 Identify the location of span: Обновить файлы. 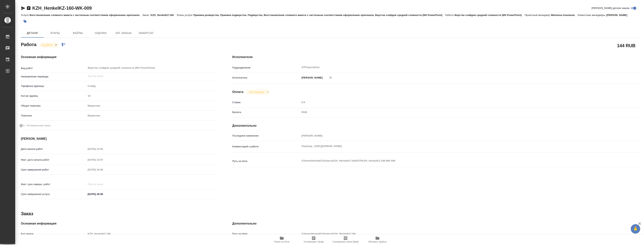
(378, 242).